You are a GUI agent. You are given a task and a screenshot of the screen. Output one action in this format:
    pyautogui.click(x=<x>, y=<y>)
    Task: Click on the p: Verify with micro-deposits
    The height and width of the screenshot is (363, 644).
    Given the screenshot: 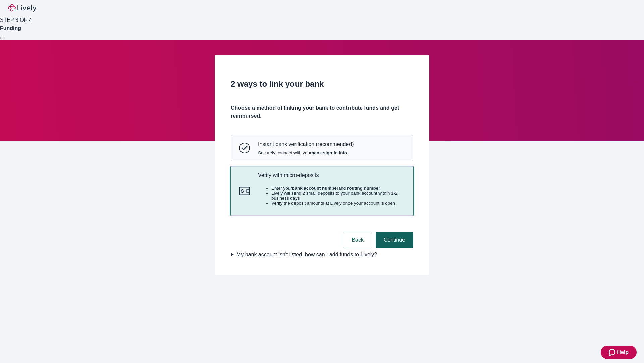 What is the action you would take?
    pyautogui.click(x=331, y=175)
    